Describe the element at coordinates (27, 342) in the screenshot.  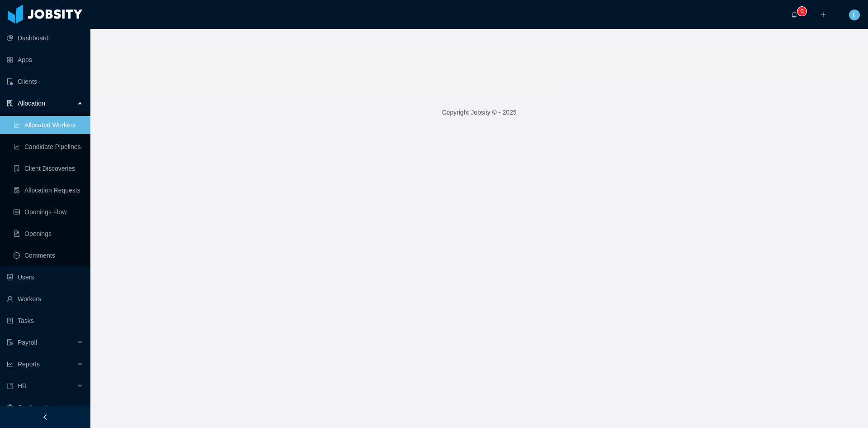
I see `span: Payroll` at that location.